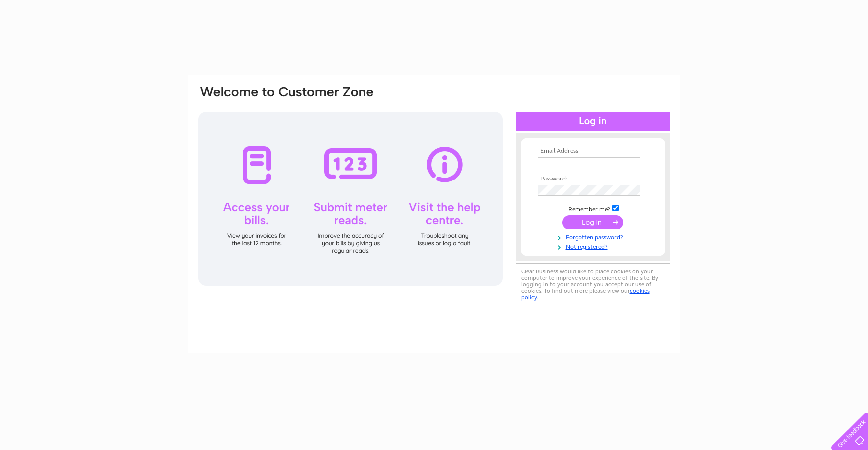 Image resolution: width=868 pixels, height=450 pixels. Describe the element at coordinates (594, 246) in the screenshot. I see `a: Not registered?` at that location.